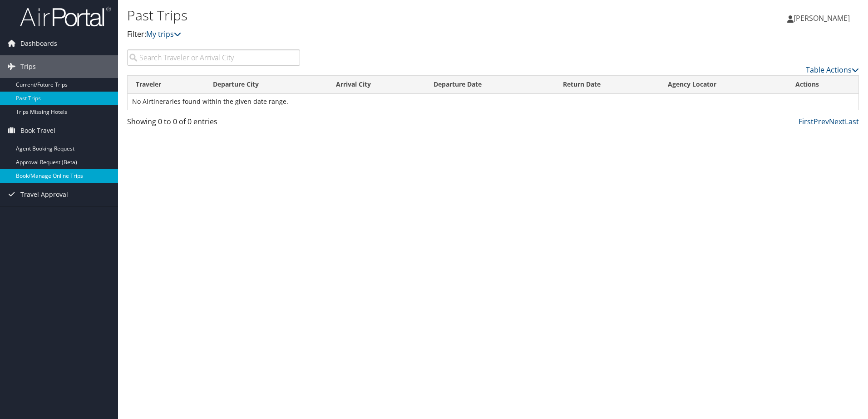 The width and height of the screenshot is (868, 419). I want to click on input: Search Traveler or Arrival City, so click(214, 58).